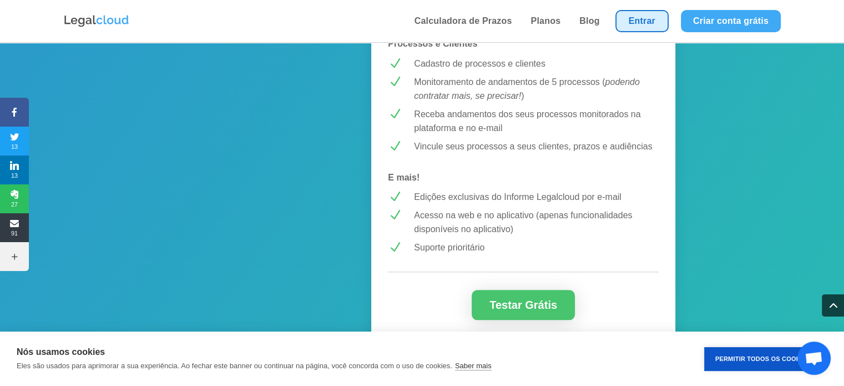 The height and width of the screenshot is (386, 844). I want to click on p: Edições exclusivas do Informe Legalcloud por e-mail, so click(536, 197).